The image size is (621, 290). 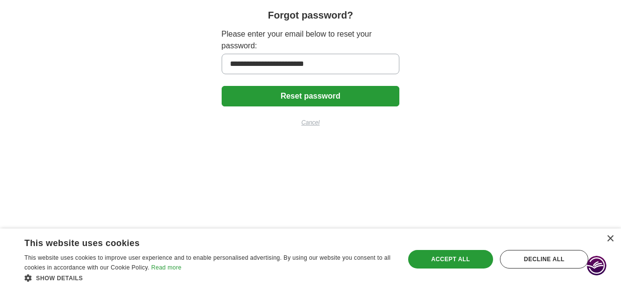 I want to click on button: Reset password, so click(x=310, y=96).